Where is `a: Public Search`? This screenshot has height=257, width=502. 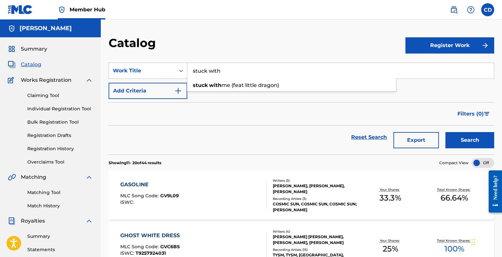
a: Public Search is located at coordinates (454, 10).